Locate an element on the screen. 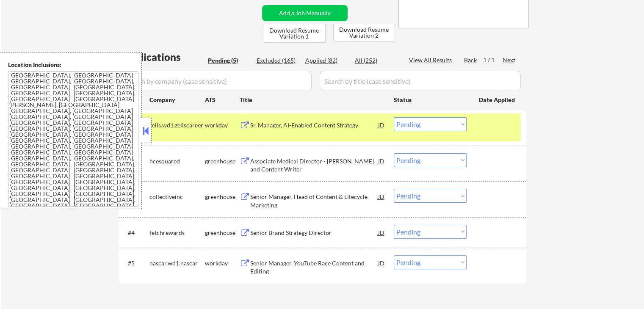 Image resolution: width=644 pixels, height=309 pixels. div: Pending (5) is located at coordinates (229, 60).